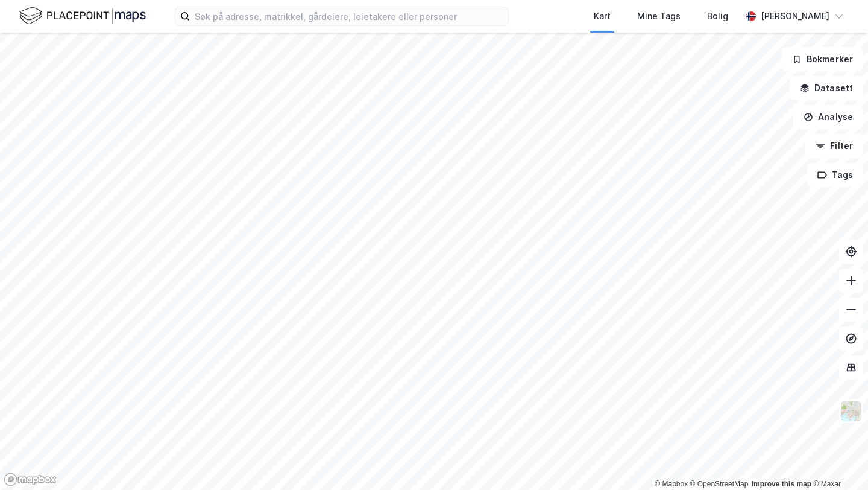  I want to click on input: Søk på adresse, matrikkel, gårdeiere, leietakere eller personer, so click(349, 16).